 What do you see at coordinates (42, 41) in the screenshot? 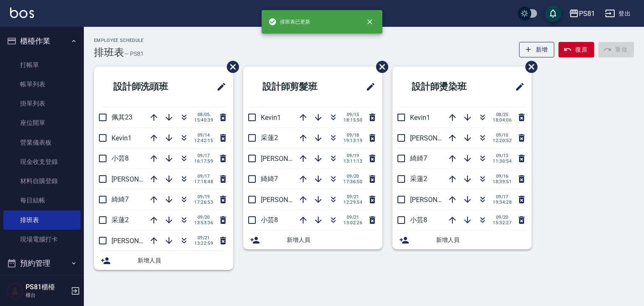
I see `button: 櫃檯作業` at bounding box center [42, 41].